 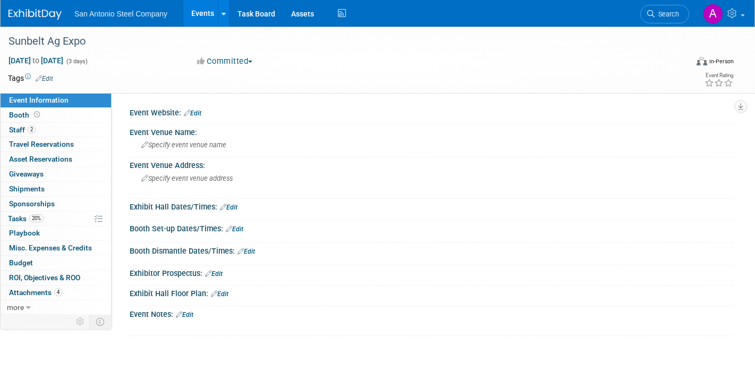 I want to click on div: Event Rating, so click(x=719, y=75).